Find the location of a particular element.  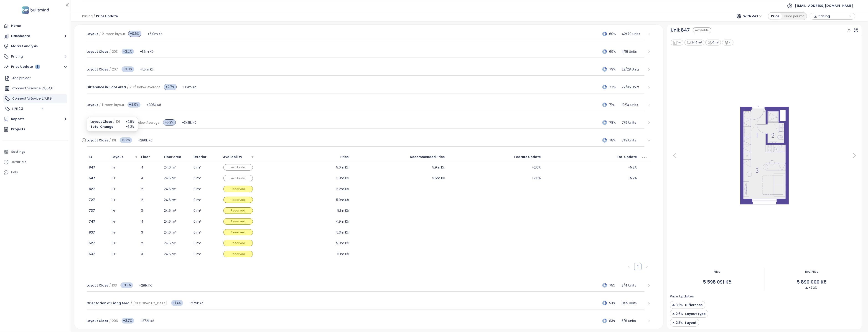

span: 75% is located at coordinates (614, 285).